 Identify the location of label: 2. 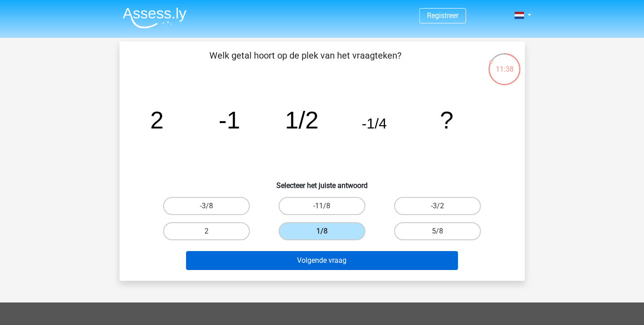
(207, 231).